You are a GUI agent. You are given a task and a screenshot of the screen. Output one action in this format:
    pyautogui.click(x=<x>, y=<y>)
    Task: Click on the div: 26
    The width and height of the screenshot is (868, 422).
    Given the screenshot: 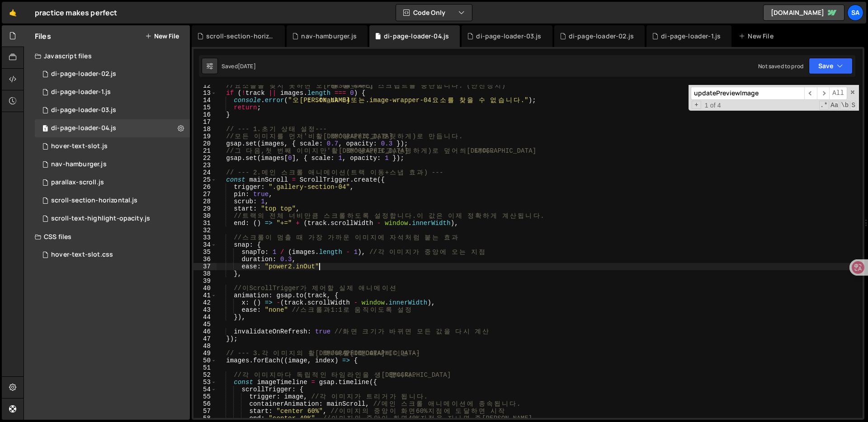 What is the action you would take?
    pyautogui.click(x=205, y=187)
    